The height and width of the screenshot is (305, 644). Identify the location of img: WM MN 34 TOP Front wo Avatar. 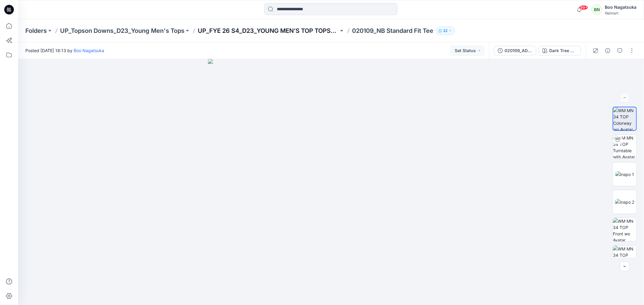
(625, 230).